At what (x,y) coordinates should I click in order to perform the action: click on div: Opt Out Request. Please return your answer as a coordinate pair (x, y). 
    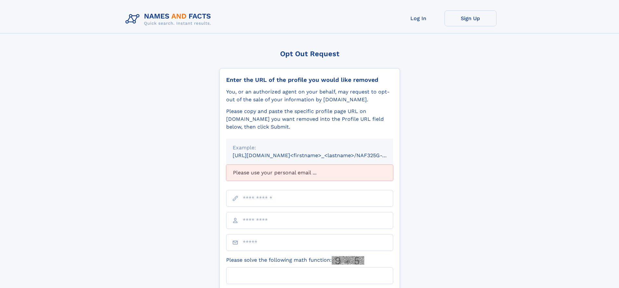
    Looking at the image, I should click on (310, 54).